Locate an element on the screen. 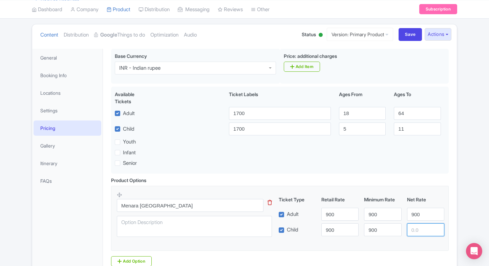 The image size is (489, 266). div: Ages From is located at coordinates (363, 98).